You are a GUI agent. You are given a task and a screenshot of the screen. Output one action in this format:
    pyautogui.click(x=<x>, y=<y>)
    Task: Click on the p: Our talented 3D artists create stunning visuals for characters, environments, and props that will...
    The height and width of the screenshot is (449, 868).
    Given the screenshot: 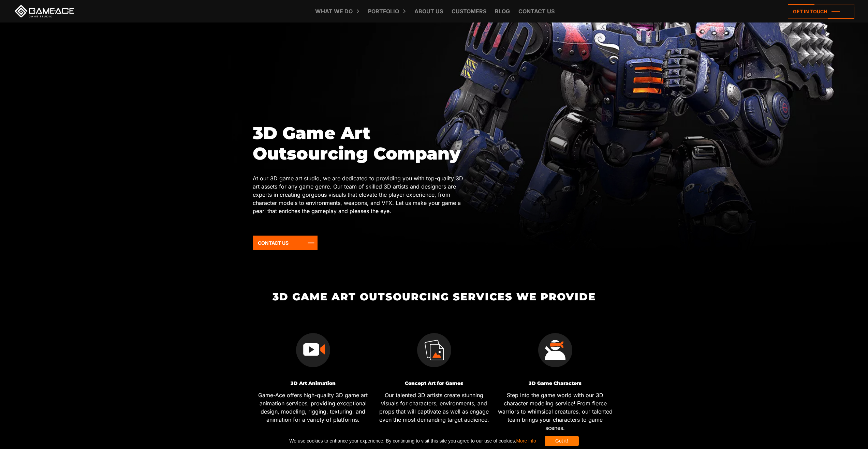 What is the action you would take?
    pyautogui.click(x=434, y=408)
    